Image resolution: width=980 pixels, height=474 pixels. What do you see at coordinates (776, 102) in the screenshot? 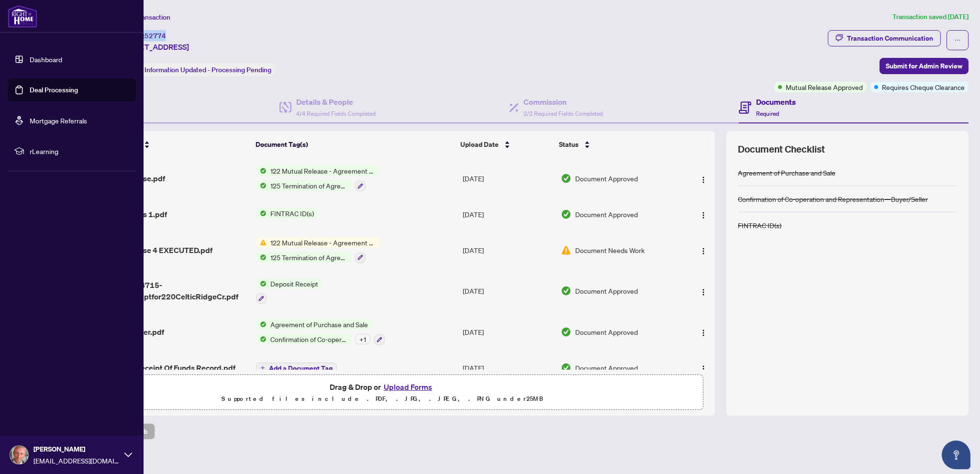
I see `h4: Documents` at bounding box center [776, 102].